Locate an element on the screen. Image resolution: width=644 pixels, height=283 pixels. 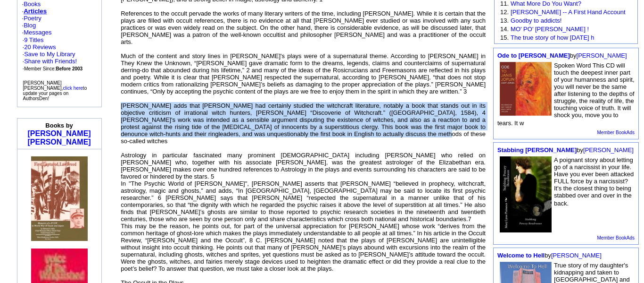
b: Books by is located at coordinates (59, 125).